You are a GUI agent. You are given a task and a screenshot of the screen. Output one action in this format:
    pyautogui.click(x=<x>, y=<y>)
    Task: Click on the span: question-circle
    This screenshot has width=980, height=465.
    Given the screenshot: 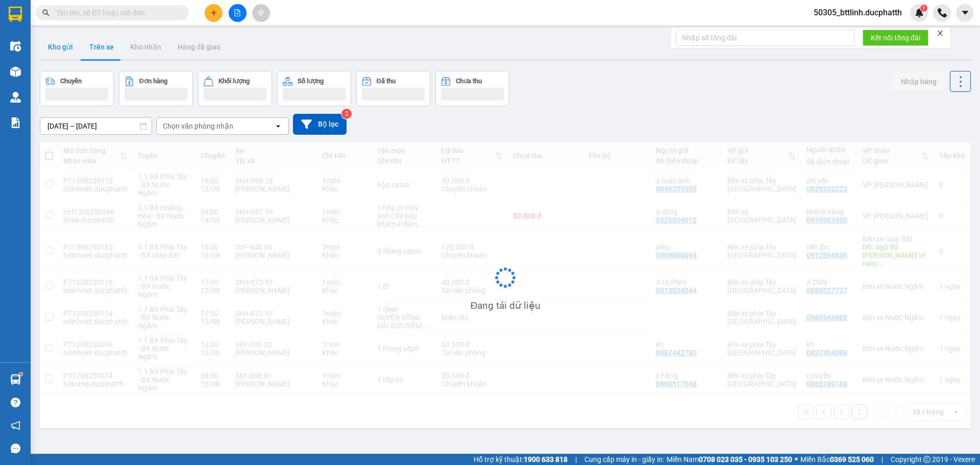 What is the action you would take?
    pyautogui.click(x=15, y=402)
    